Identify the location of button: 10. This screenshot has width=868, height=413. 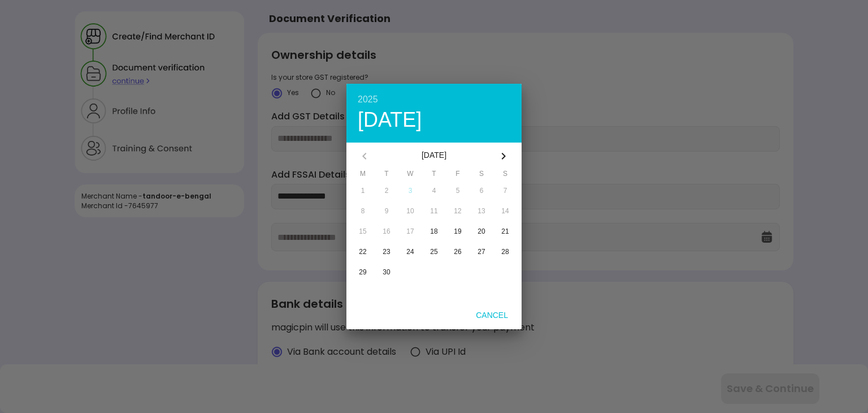
(410, 211).